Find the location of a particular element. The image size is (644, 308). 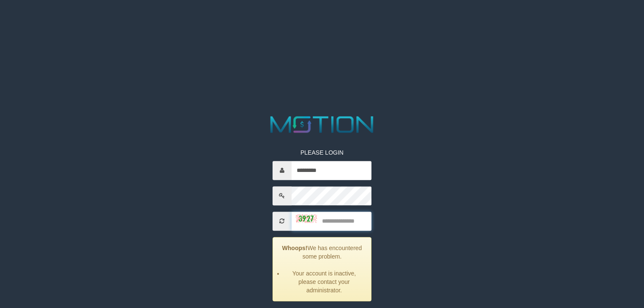

div: We has encountered some problem. is located at coordinates (322, 269).